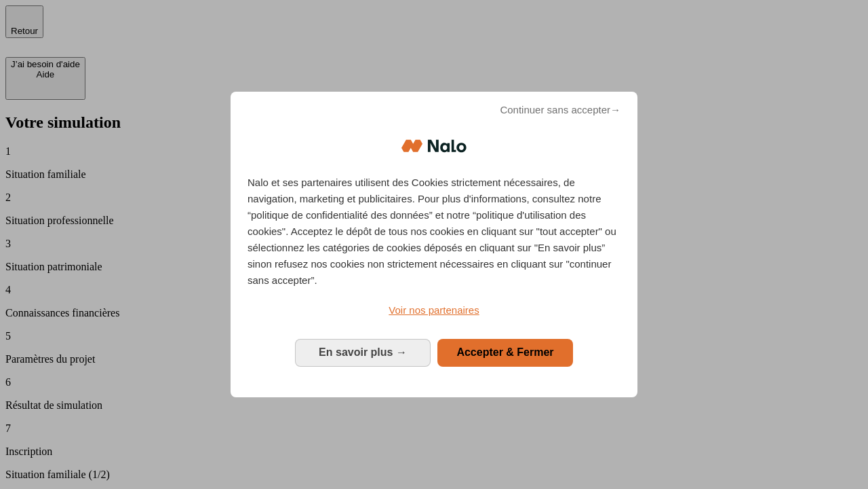 The width and height of the screenshot is (868, 489). I want to click on a: Voir nos partenaires, so click(434, 310).